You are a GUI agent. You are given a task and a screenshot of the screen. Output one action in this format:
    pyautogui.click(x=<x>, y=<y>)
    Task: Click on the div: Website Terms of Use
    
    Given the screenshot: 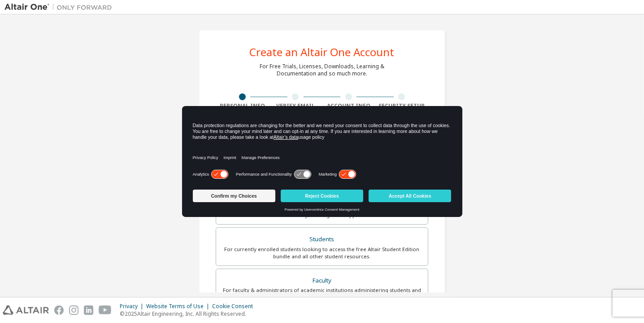 What is the action you would take?
    pyautogui.click(x=179, y=306)
    